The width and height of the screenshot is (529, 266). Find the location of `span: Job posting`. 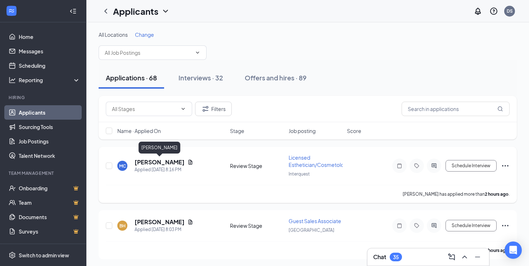

span: Job posting is located at coordinates (302, 131).